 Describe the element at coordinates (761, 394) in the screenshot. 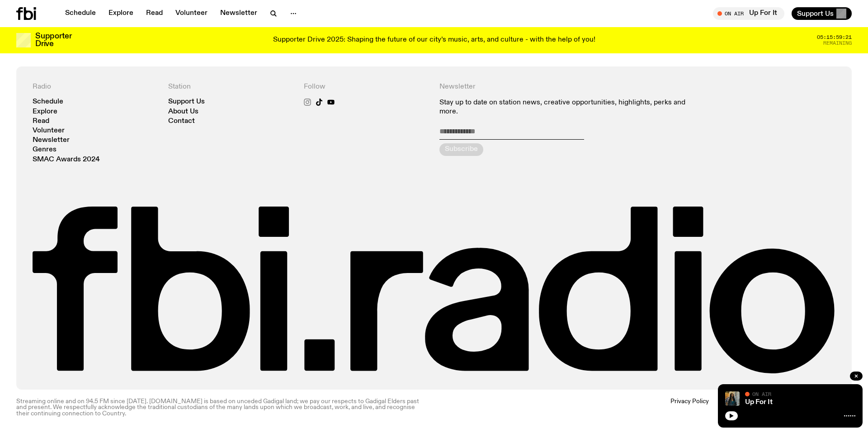

I see `span: On Air` at that location.